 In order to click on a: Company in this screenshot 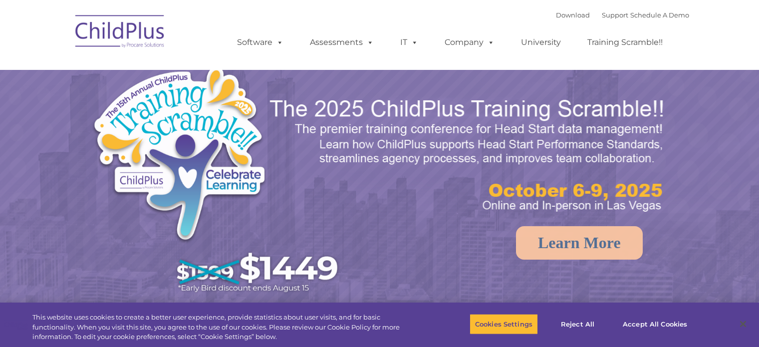, I will do `click(470, 42)`.